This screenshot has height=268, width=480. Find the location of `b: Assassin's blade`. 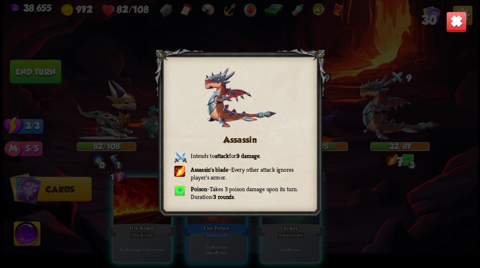

b: Assassin's blade is located at coordinates (209, 169).